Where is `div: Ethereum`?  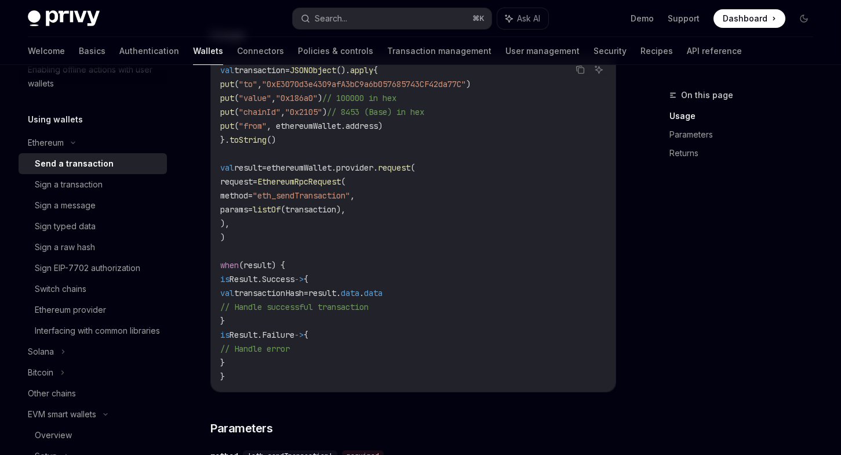 div: Ethereum is located at coordinates (46, 143).